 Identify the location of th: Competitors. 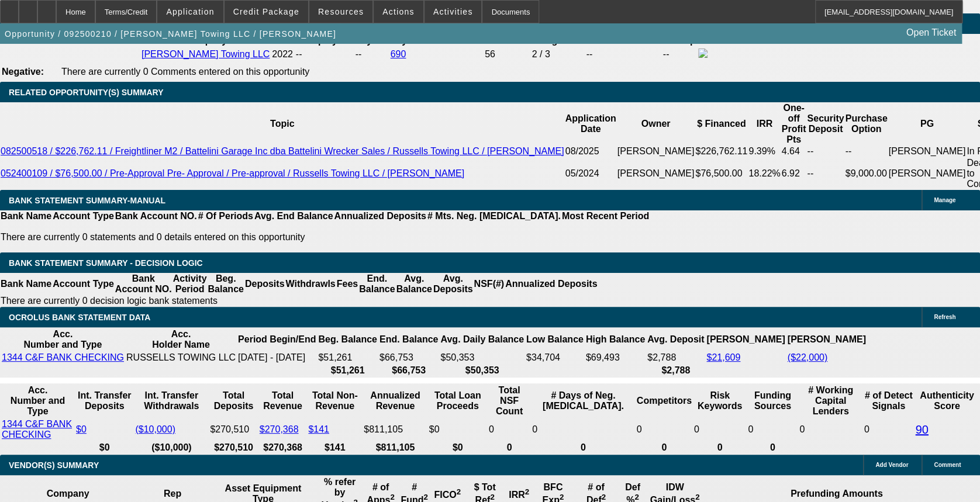
(664, 401).